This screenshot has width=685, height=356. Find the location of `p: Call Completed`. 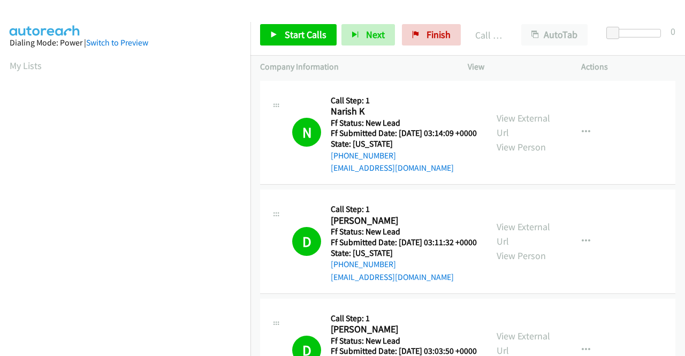

p: Call Completed is located at coordinates (489, 35).